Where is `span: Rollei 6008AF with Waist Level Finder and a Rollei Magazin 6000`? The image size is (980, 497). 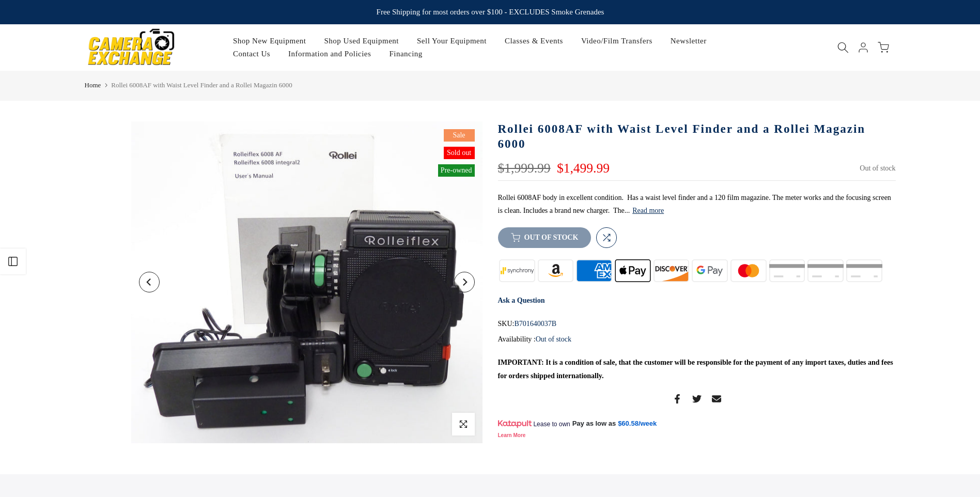 span: Rollei 6008AF with Waist Level Finder and a Rollei Magazin 6000 is located at coordinates (201, 85).